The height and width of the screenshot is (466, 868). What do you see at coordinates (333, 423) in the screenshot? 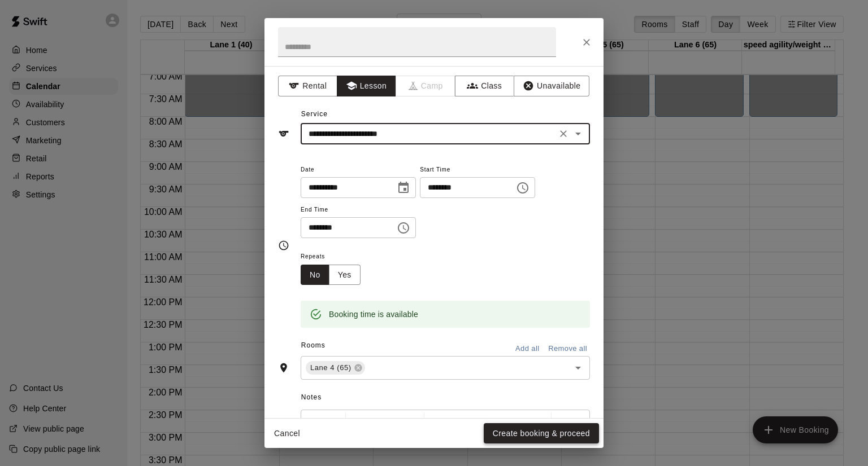
I see `button: Redo` at bounding box center [333, 423].